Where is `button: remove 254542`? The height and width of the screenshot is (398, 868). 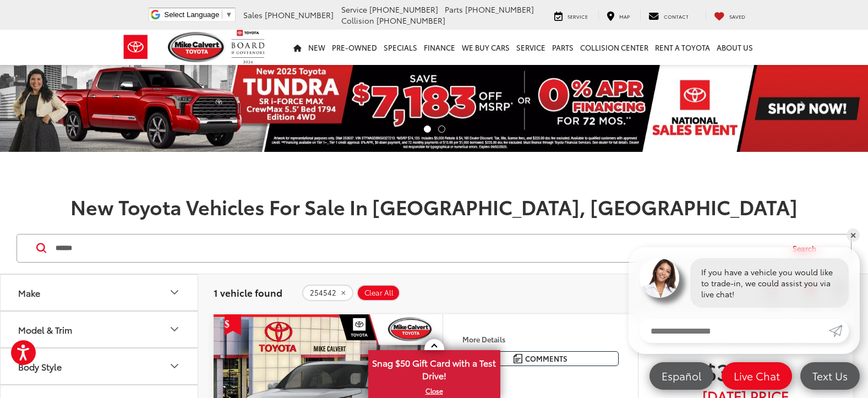
button: remove 254542 is located at coordinates (327, 293).